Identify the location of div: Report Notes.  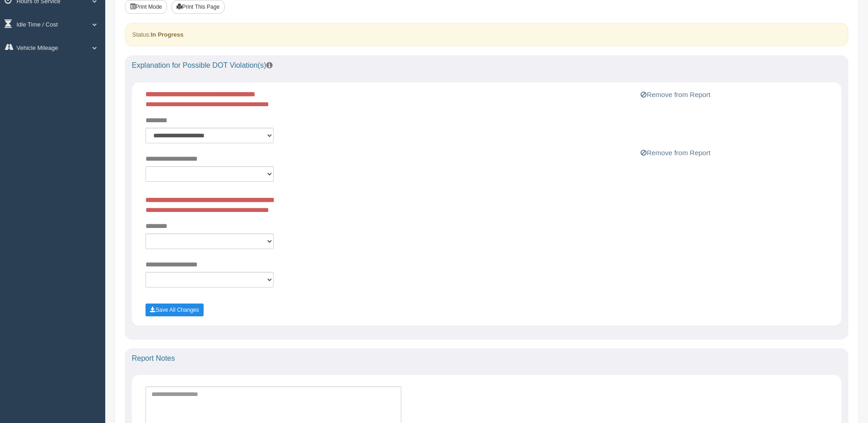
(486, 358).